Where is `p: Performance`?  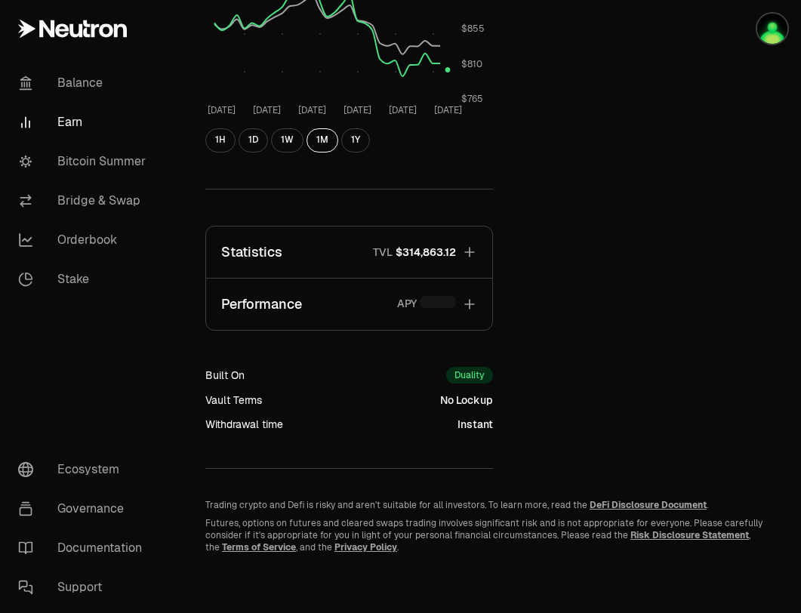 p: Performance is located at coordinates (261, 304).